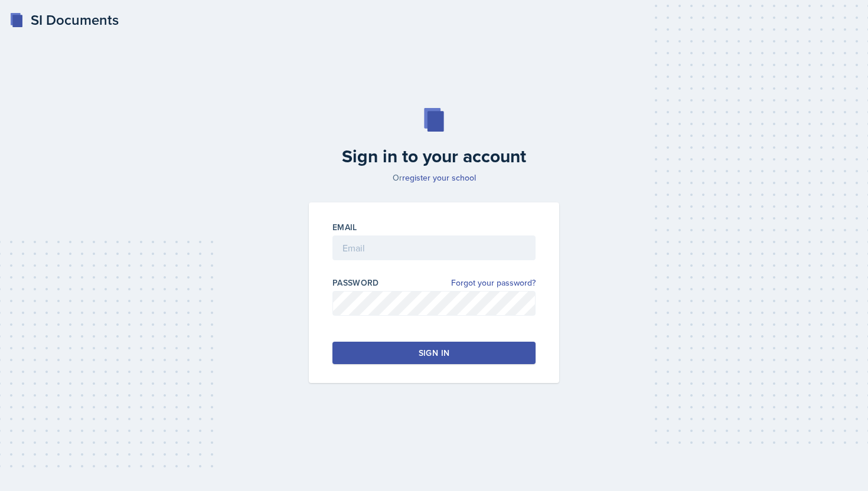 Image resolution: width=868 pixels, height=491 pixels. I want to click on button: Sign in, so click(434, 353).